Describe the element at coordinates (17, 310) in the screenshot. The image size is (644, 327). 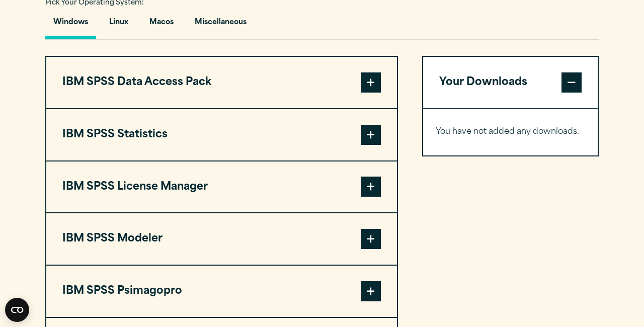
I see `button: Open CMP widget` at that location.